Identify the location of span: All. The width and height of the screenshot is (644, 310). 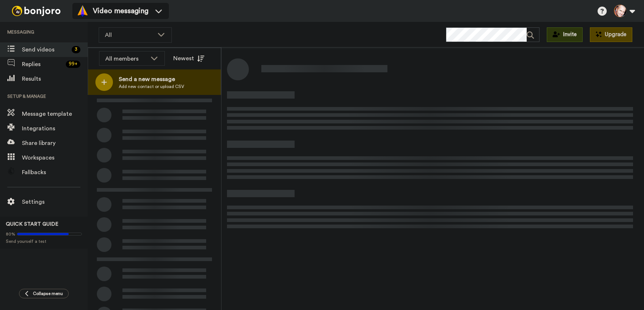
(129, 35).